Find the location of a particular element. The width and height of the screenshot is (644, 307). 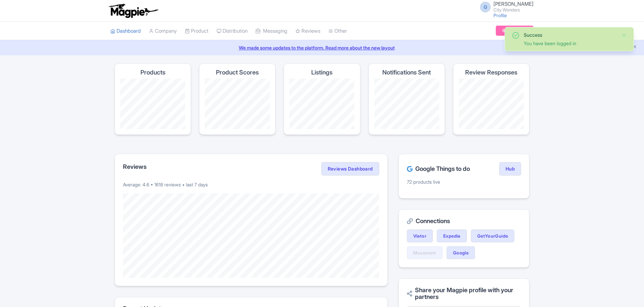

a: Hub is located at coordinates (510, 169).